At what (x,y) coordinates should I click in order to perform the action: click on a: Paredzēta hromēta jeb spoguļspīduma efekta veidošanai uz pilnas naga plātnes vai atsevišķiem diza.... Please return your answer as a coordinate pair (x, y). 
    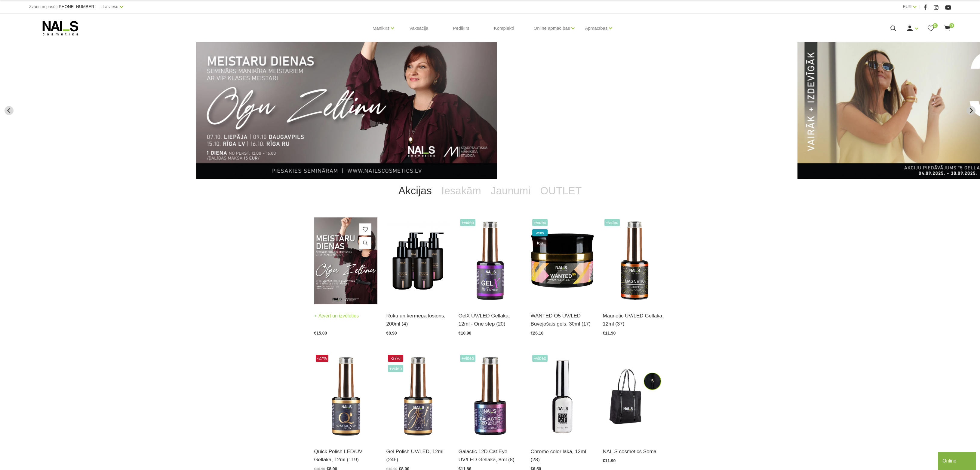
    Looking at the image, I should click on (562, 397).